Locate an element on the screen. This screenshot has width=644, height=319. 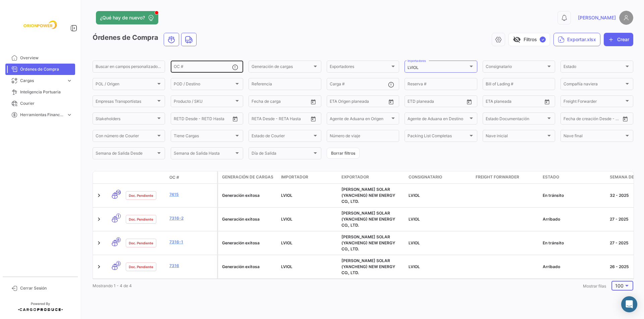
span: 100 is located at coordinates (619, 286).